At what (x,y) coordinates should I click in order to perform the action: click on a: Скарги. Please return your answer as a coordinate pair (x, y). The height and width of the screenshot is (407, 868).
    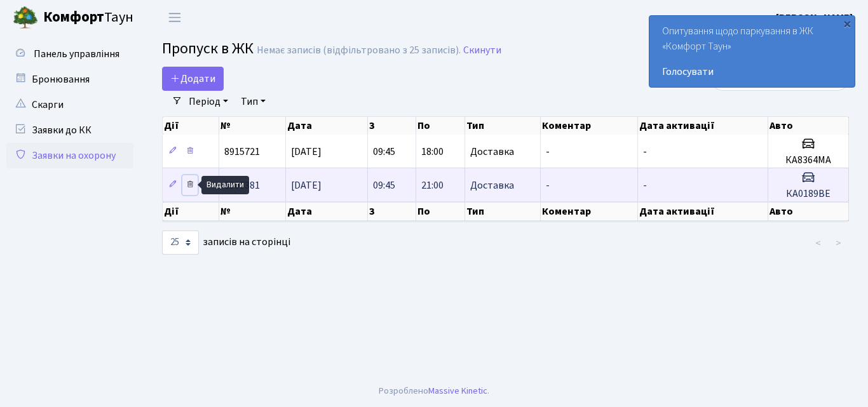
    Looking at the image, I should click on (70, 105).